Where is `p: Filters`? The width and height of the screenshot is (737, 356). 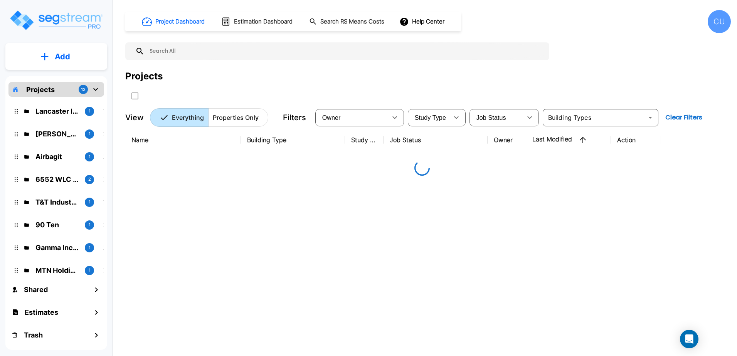
p: Filters is located at coordinates (294, 118).